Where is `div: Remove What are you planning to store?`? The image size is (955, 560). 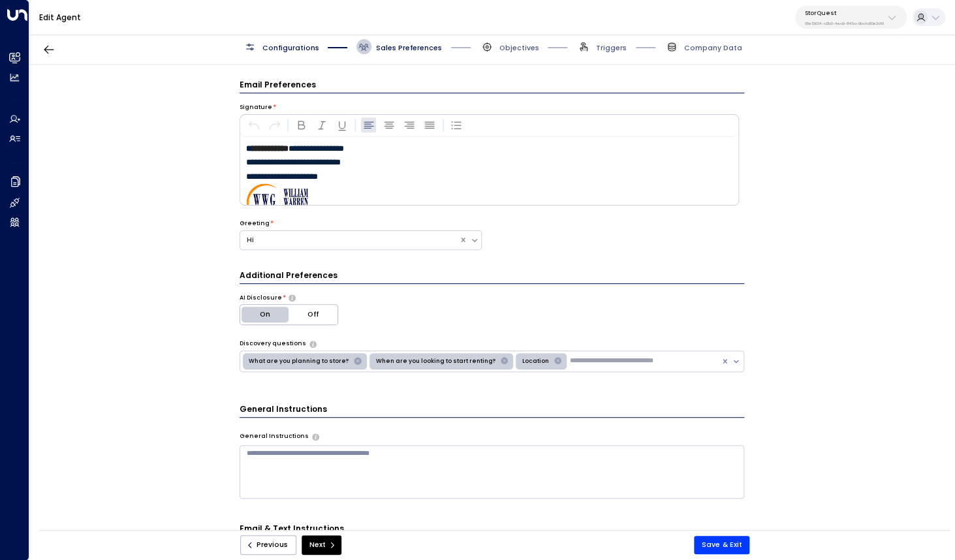 div: Remove What are you planning to store? is located at coordinates (358, 361).